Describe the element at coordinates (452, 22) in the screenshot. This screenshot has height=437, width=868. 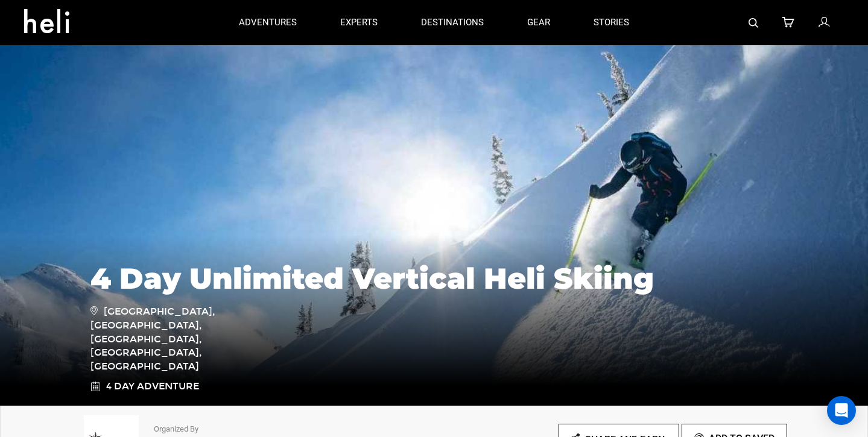
I see `p: destinations` at that location.